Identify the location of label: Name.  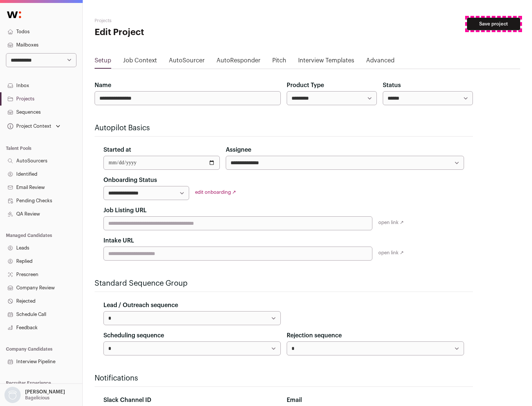
(103, 85).